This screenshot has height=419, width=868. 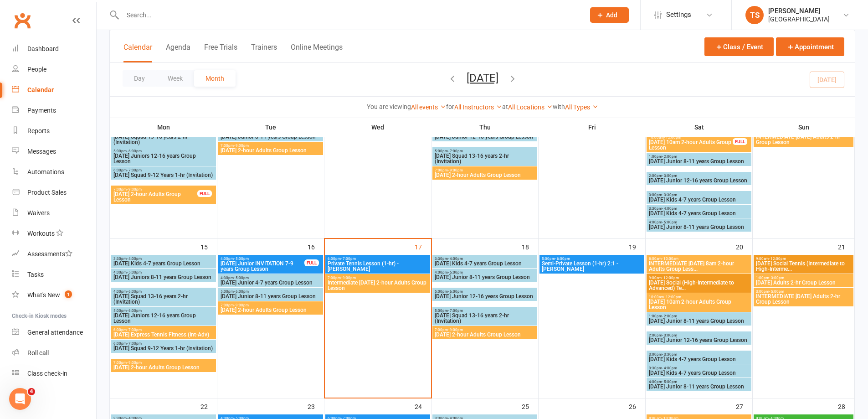 What do you see at coordinates (582, 107) in the screenshot?
I see `a: All Types` at bounding box center [582, 107].